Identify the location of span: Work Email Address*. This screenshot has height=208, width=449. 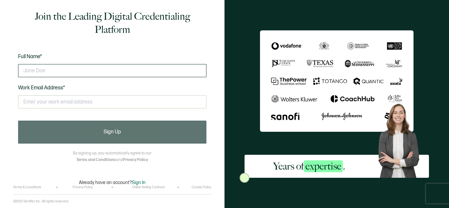
(41, 88).